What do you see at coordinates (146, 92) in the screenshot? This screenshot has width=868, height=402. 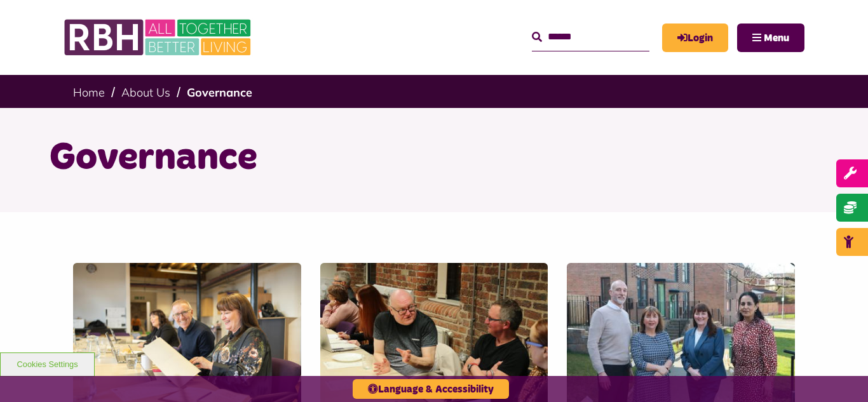 I see `a: About Us` at bounding box center [146, 92].